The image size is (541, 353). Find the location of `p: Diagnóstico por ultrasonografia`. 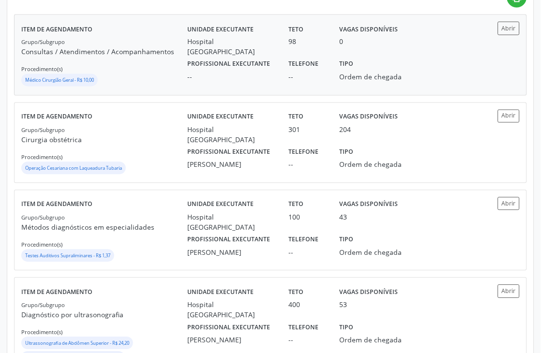

p: Diagnóstico por ultrasonografia is located at coordinates (104, 315).